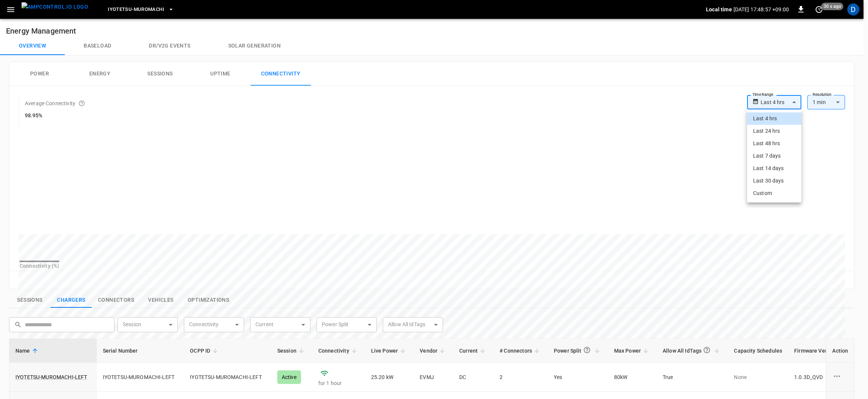  What do you see at coordinates (775, 131) in the screenshot?
I see `li: Last 24 hrs` at bounding box center [775, 131].